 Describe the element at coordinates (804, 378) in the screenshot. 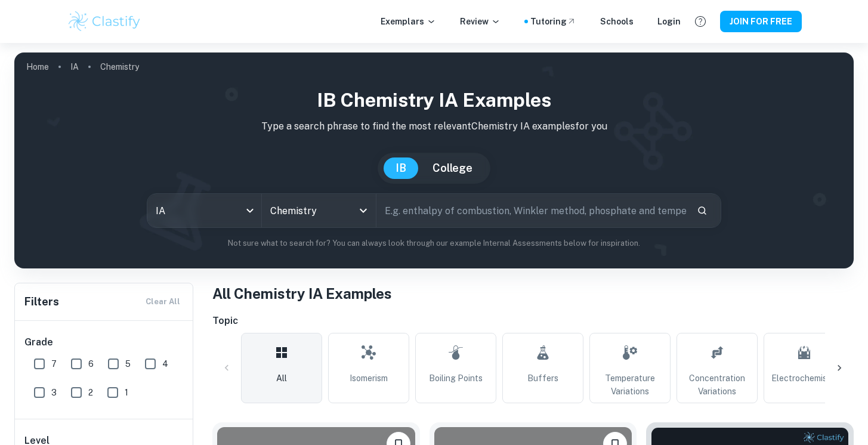

I see `span: Electrochemistry` at that location.